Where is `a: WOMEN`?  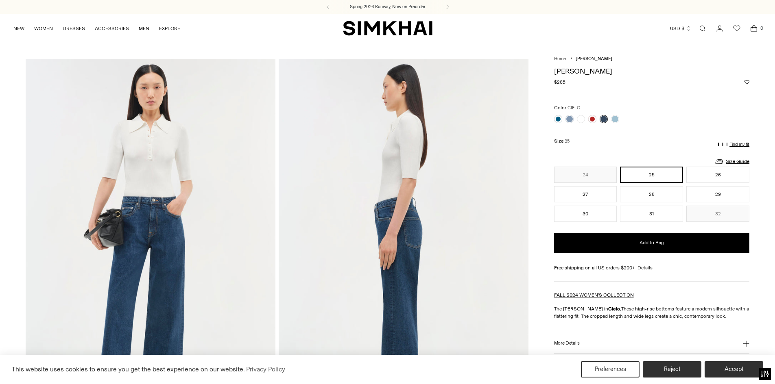
a: WOMEN is located at coordinates (44, 28).